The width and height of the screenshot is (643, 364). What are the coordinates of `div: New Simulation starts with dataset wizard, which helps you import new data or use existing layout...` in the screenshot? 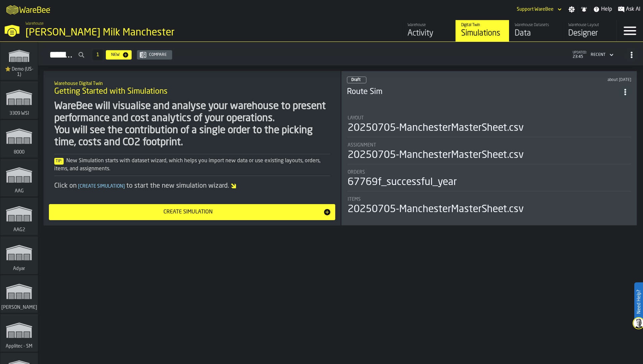 It's located at (192, 165).